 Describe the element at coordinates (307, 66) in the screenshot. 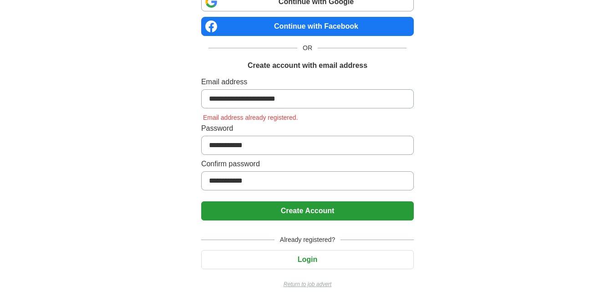

I see `h1: Create account with email address` at that location.